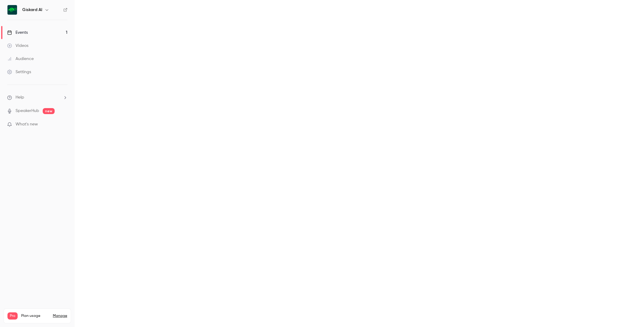 Image resolution: width=644 pixels, height=327 pixels. What do you see at coordinates (27, 124) in the screenshot?
I see `span: What's new` at bounding box center [27, 124].